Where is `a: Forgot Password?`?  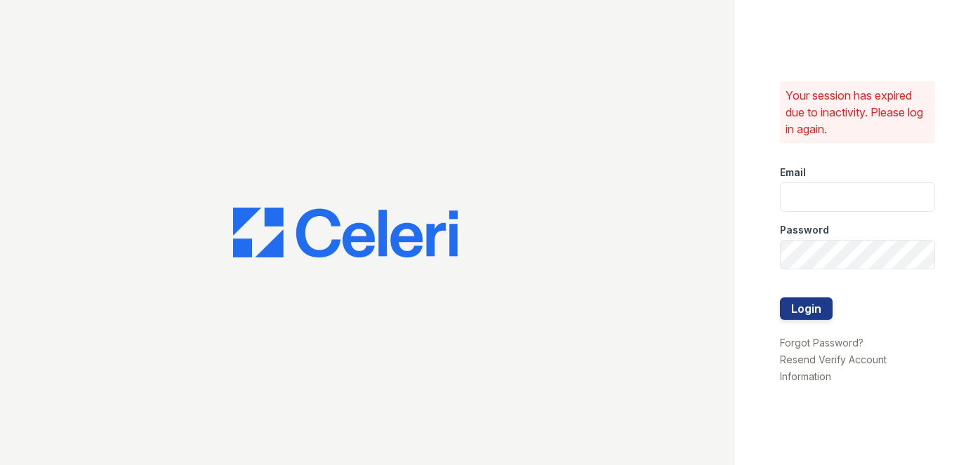
a: Forgot Password? is located at coordinates (821, 342).